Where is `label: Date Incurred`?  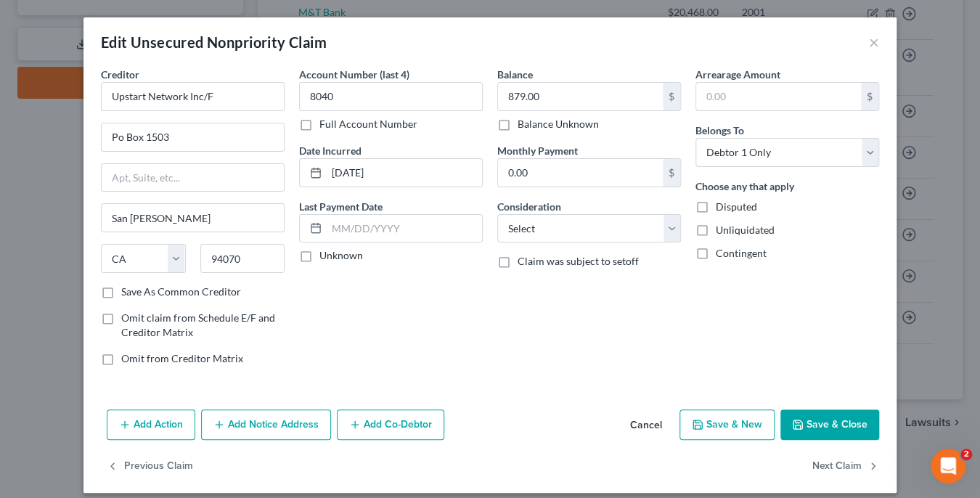
label: Date Incurred is located at coordinates (331, 150).